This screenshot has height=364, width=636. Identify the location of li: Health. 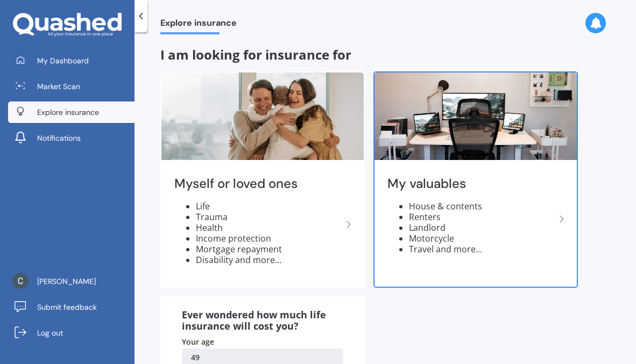
(269, 228).